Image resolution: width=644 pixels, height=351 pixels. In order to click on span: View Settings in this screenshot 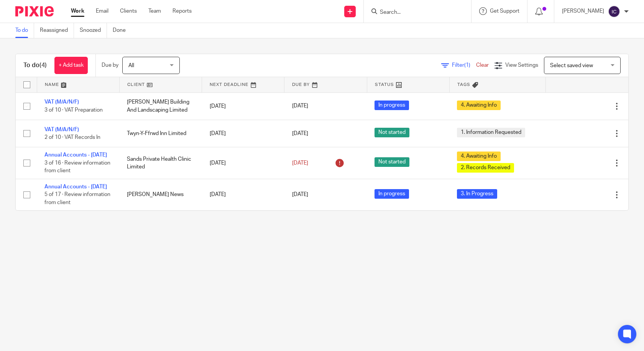, I will do `click(522, 65)`.